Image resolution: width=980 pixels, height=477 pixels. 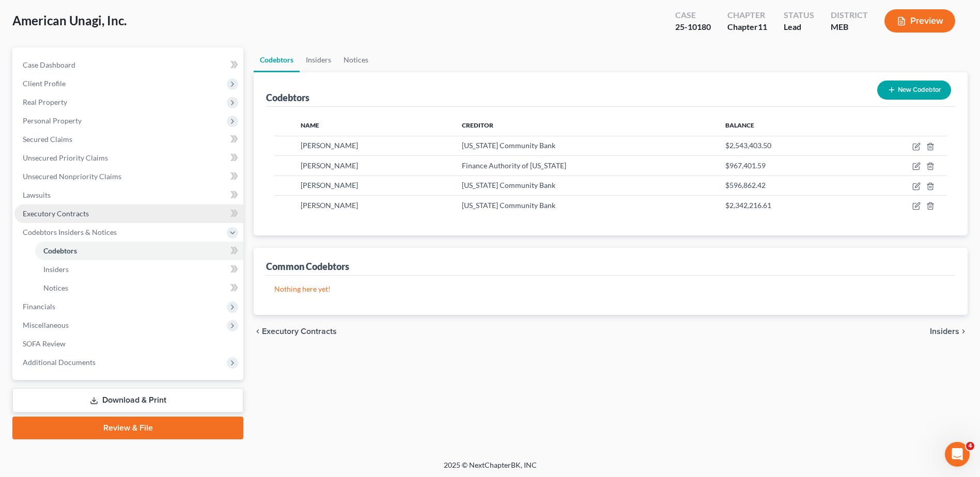 I want to click on a: Review & File, so click(x=127, y=428).